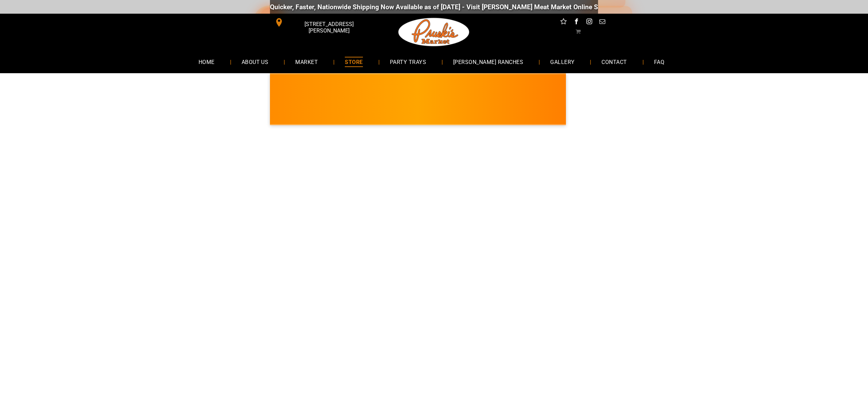  What do you see at coordinates (614, 62) in the screenshot?
I see `a: CONTACT` at bounding box center [614, 62].